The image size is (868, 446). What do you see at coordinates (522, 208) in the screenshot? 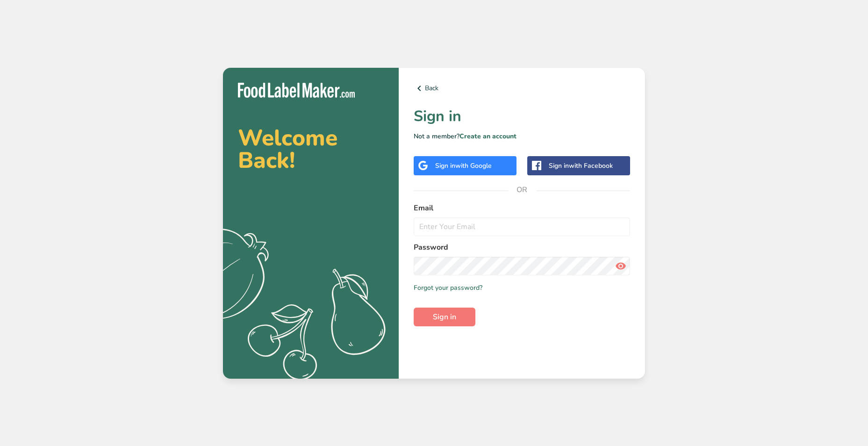
I see `label: Email` at bounding box center [522, 208].